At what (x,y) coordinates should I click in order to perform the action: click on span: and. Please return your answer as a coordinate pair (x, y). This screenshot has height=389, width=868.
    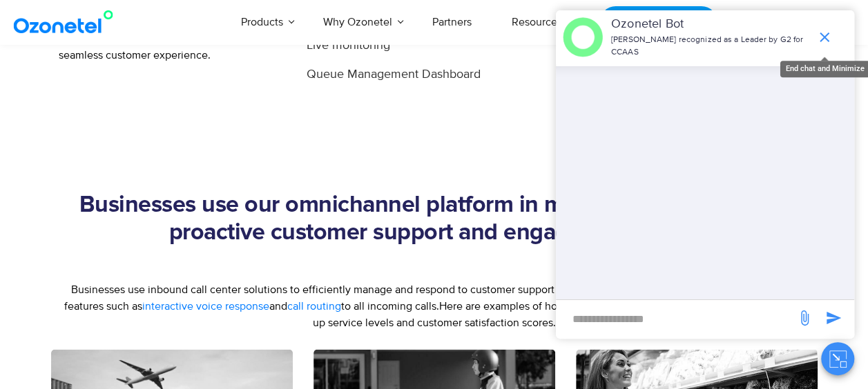
    Looking at the image, I should click on (278, 306).